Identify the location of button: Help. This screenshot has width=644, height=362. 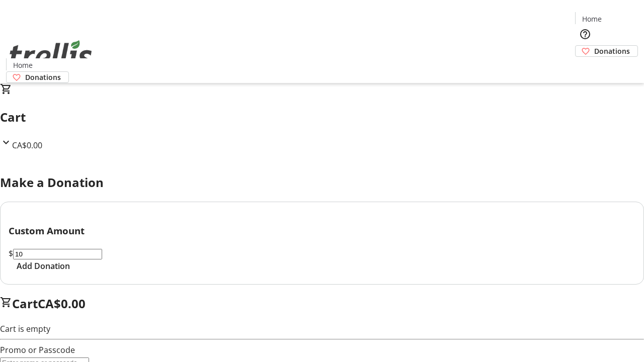
(585, 34).